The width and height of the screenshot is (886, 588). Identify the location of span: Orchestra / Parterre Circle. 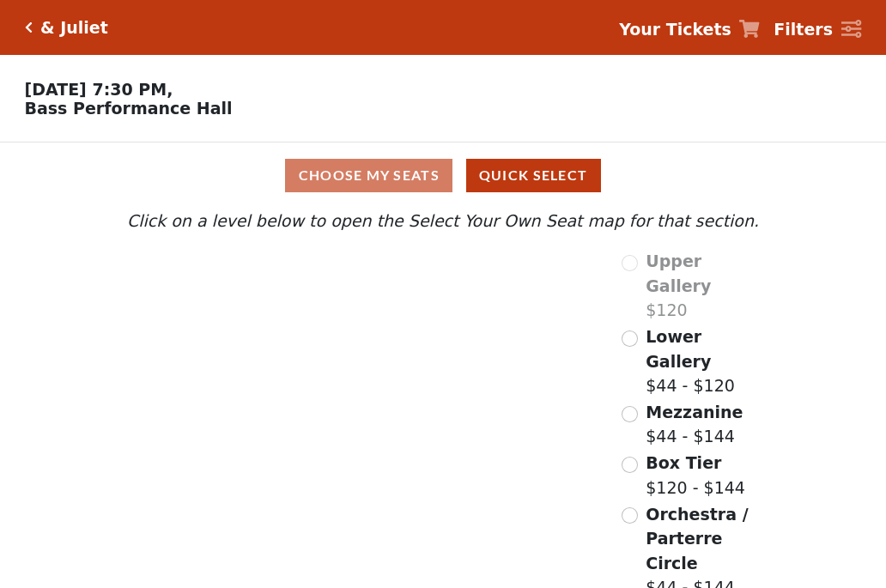
(697, 539).